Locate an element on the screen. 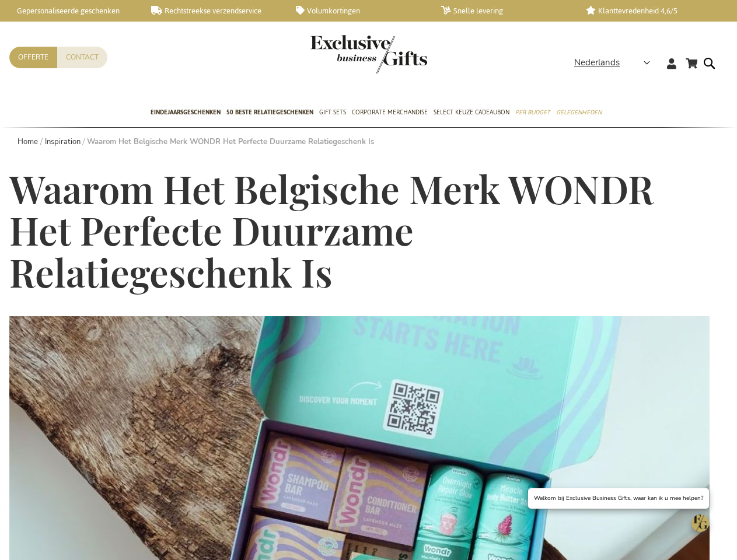  a: Gelegenheden is located at coordinates (579, 113).